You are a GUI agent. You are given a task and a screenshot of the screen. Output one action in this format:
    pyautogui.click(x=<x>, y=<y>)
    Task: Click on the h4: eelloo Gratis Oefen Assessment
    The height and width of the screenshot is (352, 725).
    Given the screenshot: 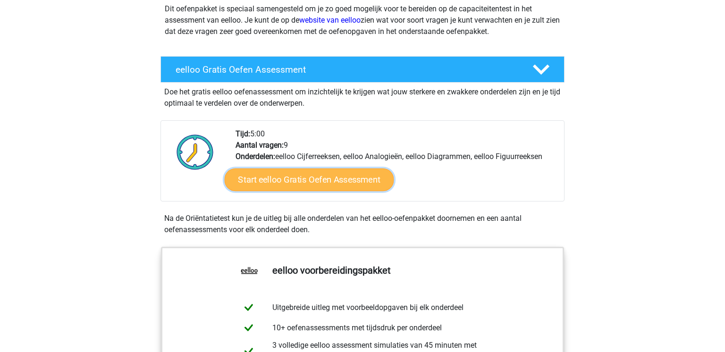 What is the action you would take?
    pyautogui.click(x=346, y=69)
    